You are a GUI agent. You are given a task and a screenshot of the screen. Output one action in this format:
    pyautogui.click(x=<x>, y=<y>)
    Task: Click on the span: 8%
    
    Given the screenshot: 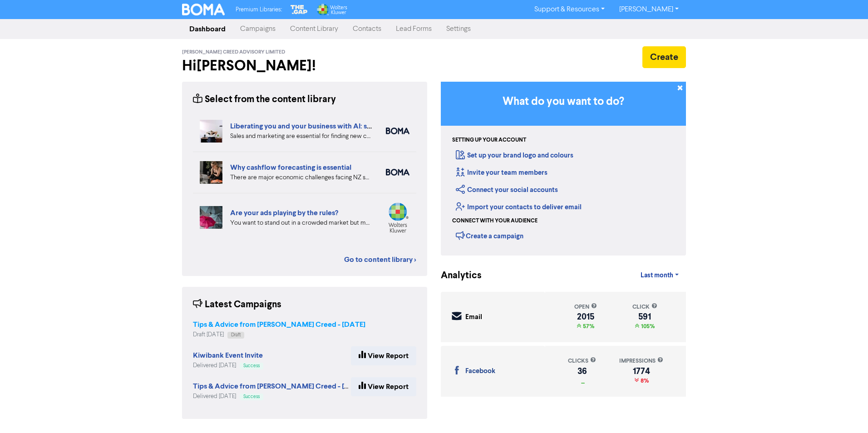 What is the action you would take?
    pyautogui.click(x=644, y=380)
    